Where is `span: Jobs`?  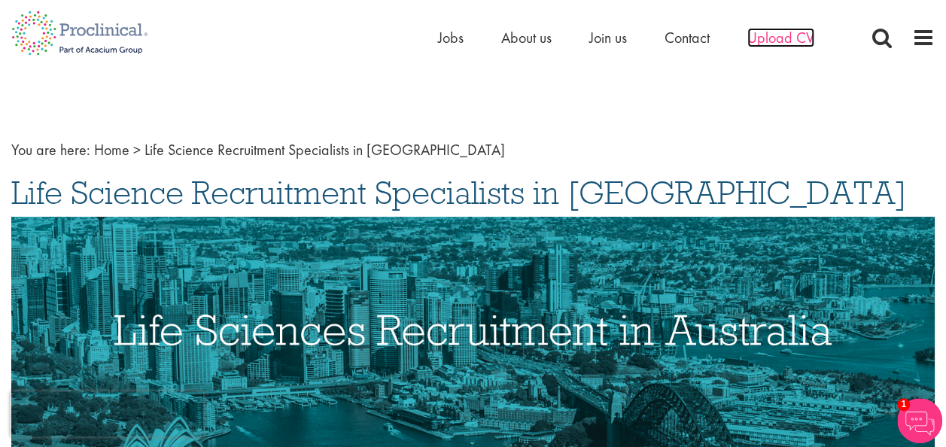
span: Jobs is located at coordinates (451, 38).